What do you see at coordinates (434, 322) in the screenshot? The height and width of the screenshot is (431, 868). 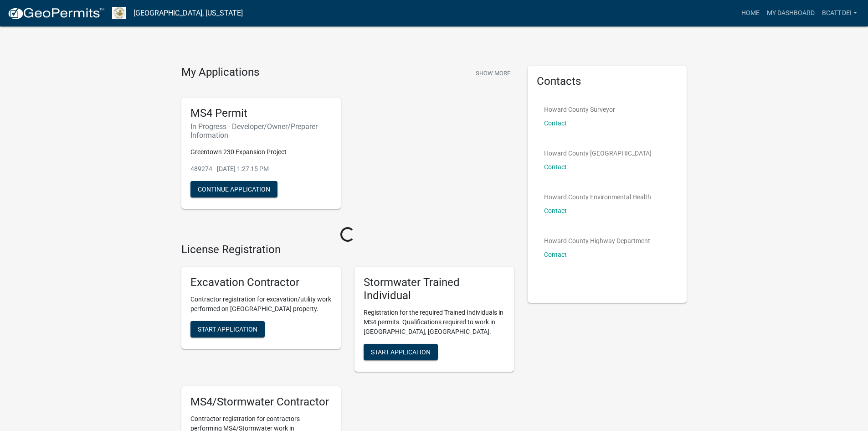 I see `p: Registration for the required Trained Individuals in MS4 permits. Qualifications required to work...` at bounding box center [434, 322].